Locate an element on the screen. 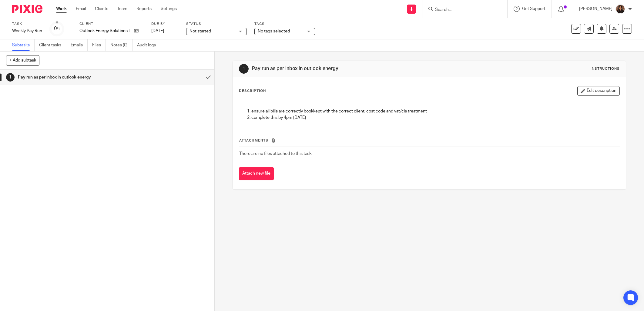 This screenshot has height=311, width=644. div: 0 is located at coordinates (57, 29).